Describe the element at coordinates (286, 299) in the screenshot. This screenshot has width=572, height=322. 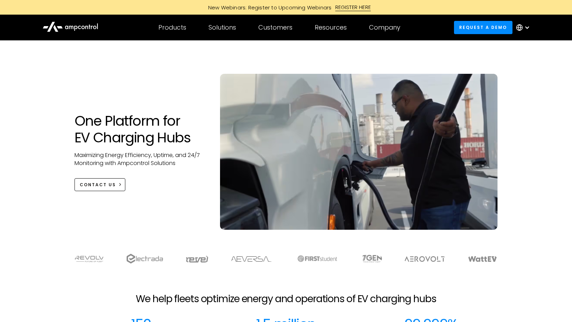
I see `h2: We help fleets optimize energy and operations of EV charging hubs` at that location.